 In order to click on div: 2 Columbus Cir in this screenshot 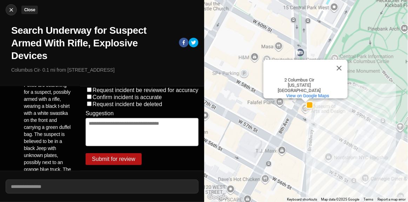, I will do `click(299, 80)`.